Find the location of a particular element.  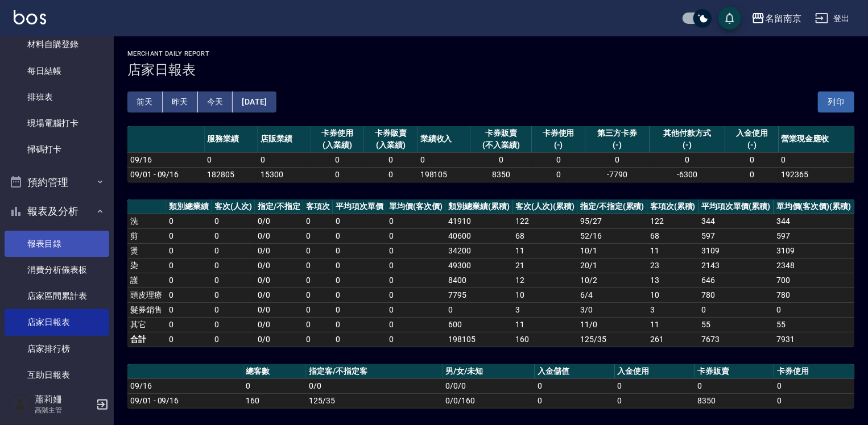

td: 3 / 0 is located at coordinates (612, 310).